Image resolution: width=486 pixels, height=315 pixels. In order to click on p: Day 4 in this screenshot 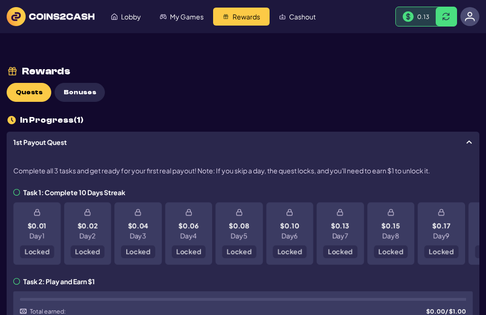, I will do `click(188, 236)`.